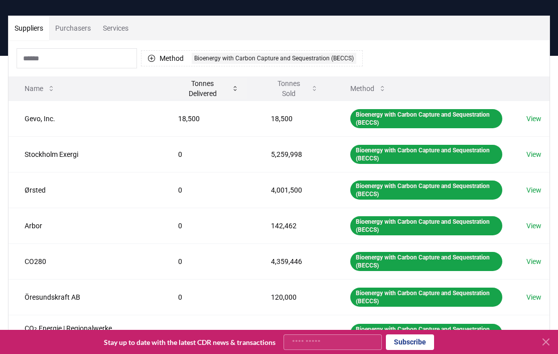 This screenshot has height=354, width=558. I want to click on button: Name, so click(40, 88).